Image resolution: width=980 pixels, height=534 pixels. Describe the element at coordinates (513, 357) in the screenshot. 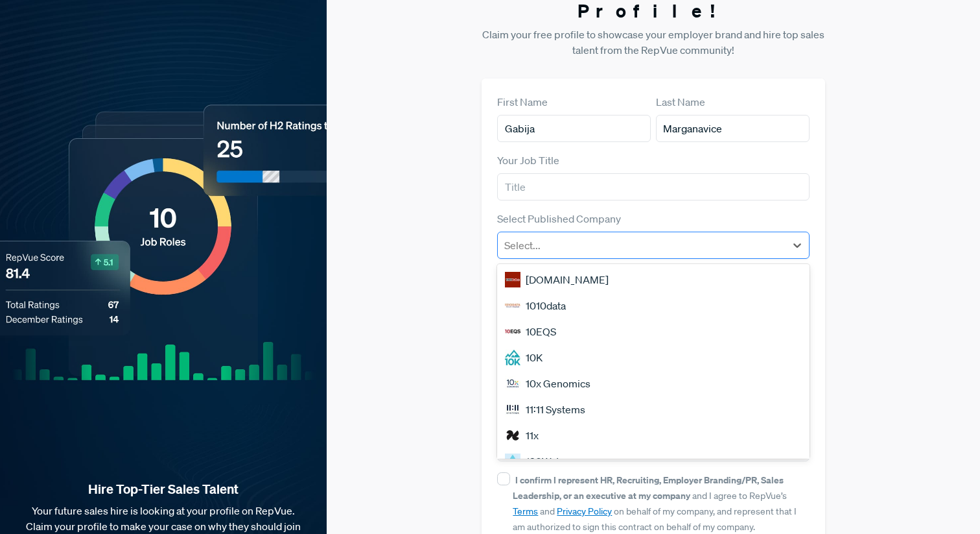

I see `img: 10K` at that location.